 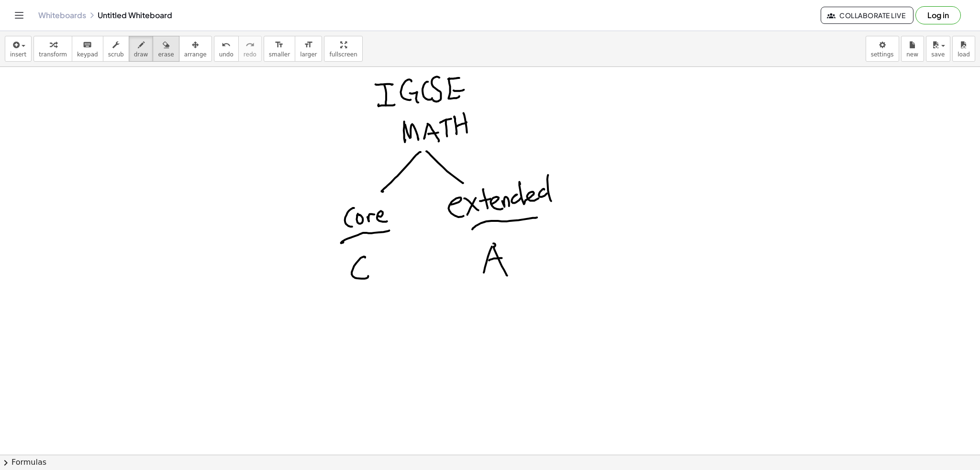 I want to click on span: new, so click(x=912, y=54).